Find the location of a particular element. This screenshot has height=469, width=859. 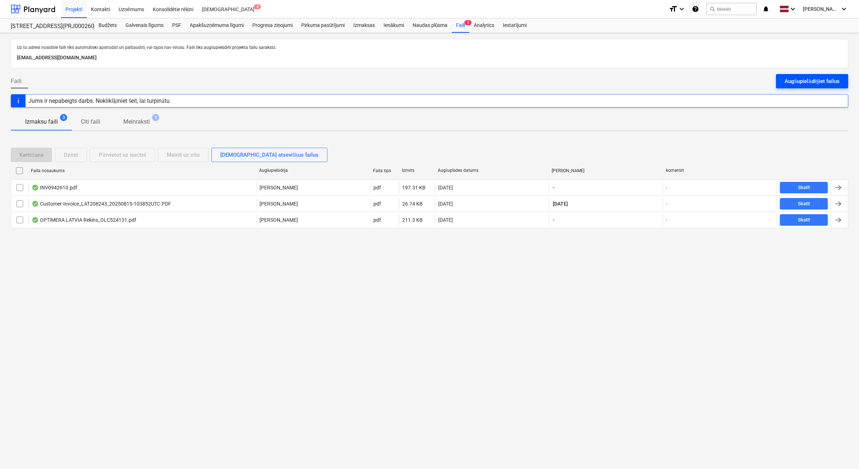

button: Augšupielādējiet failus is located at coordinates (812, 81).